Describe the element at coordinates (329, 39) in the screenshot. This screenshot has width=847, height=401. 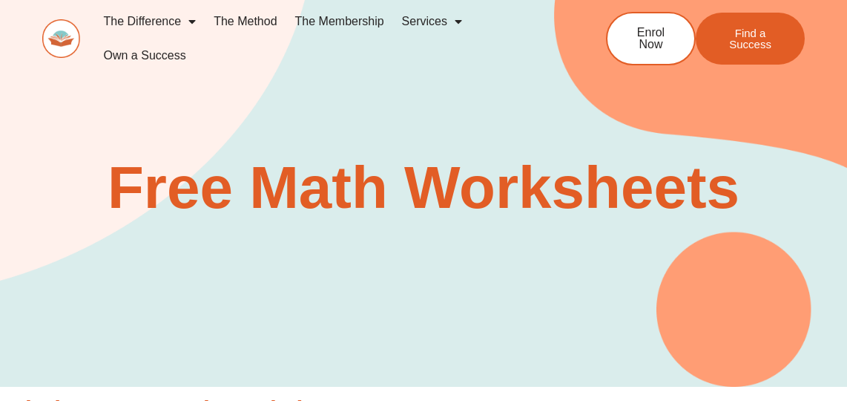
I see `nav: Menu` at that location.